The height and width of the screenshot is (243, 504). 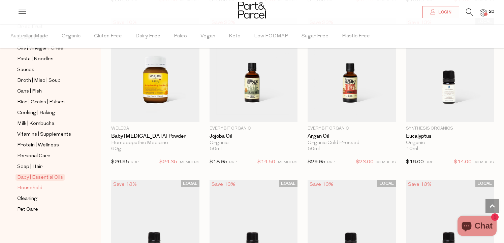 I want to click on span: Low FODMAP, so click(x=271, y=36).